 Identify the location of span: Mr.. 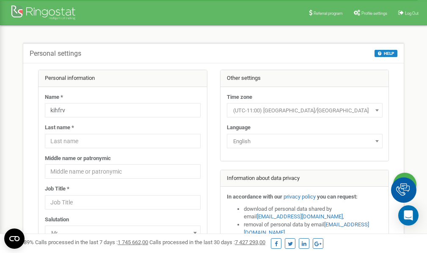
(123, 233).